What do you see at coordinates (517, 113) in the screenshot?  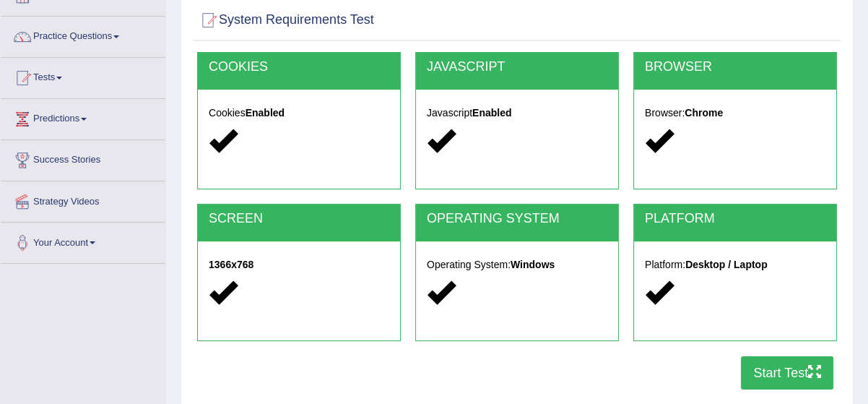 I see `h5: Javascript` at bounding box center [517, 113].